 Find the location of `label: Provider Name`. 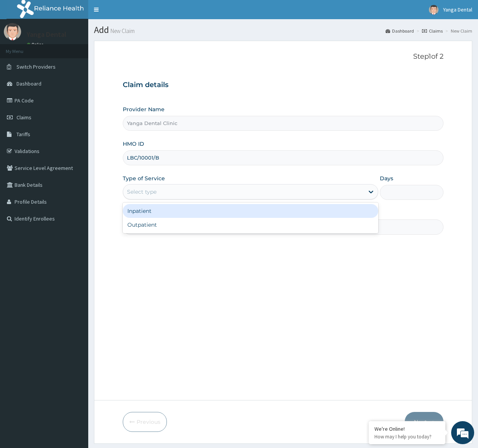

label: Provider Name is located at coordinates (143, 110).